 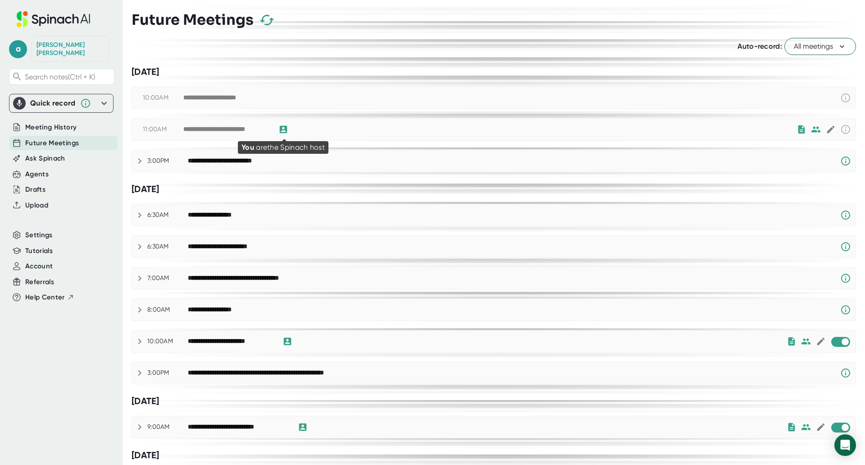 I want to click on span: Account, so click(x=39, y=266).